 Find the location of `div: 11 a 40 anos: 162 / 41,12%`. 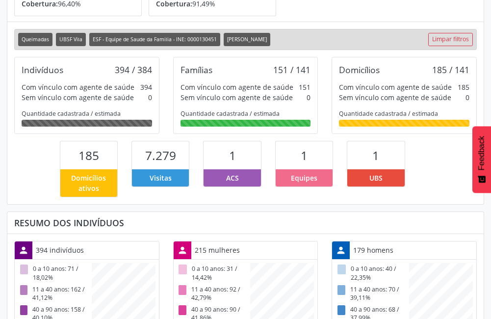

div: 11 a 40 anos: 162 / 41,12% is located at coordinates (55, 293).